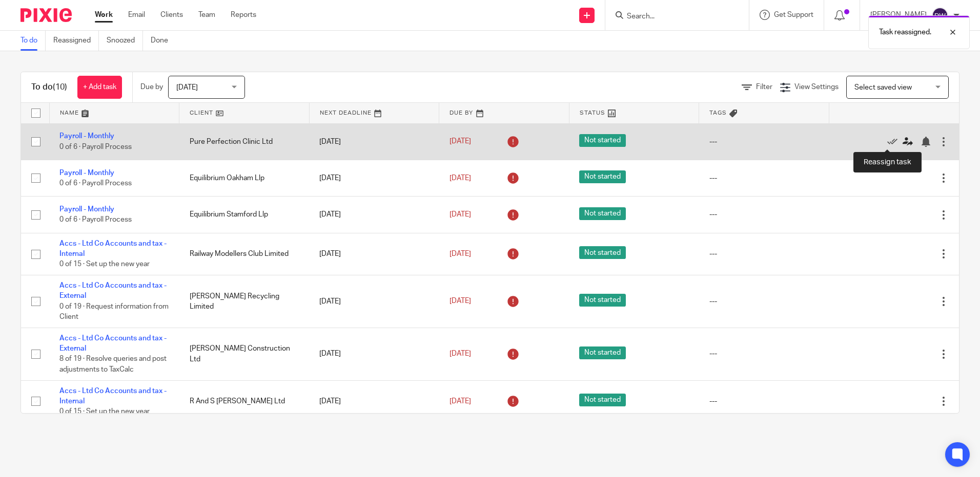 The width and height of the screenshot is (980, 477). What do you see at coordinates (46, 15) in the screenshot?
I see `img: Pixie` at bounding box center [46, 15].